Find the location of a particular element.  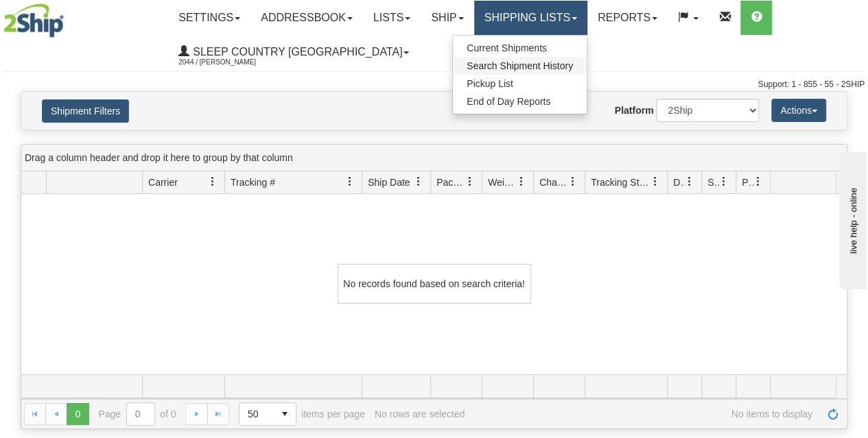

span: Page sizes drop down is located at coordinates (268, 414).